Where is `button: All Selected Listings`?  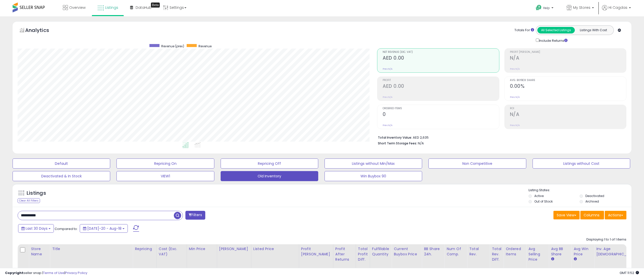
button: All Selected Listings is located at coordinates (556, 30).